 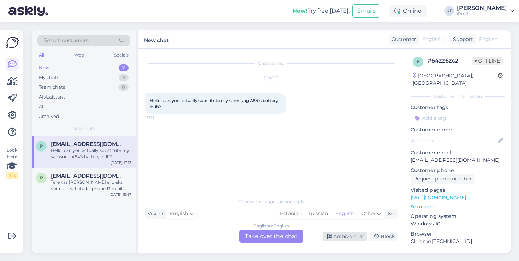 What do you see at coordinates (482, 14) in the screenshot?
I see `div: iProff` at bounding box center [482, 14].